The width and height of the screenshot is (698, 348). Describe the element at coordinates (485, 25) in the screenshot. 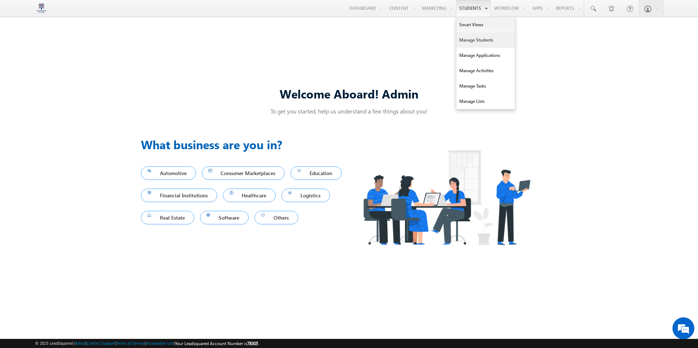

I see `a: Smart Views` at that location.